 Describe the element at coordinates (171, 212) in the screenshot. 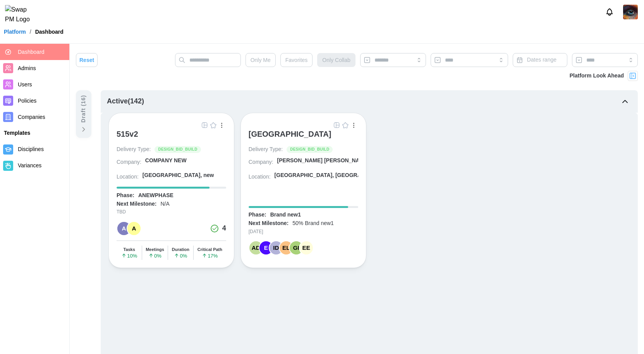

I see `div: TBD` at that location.